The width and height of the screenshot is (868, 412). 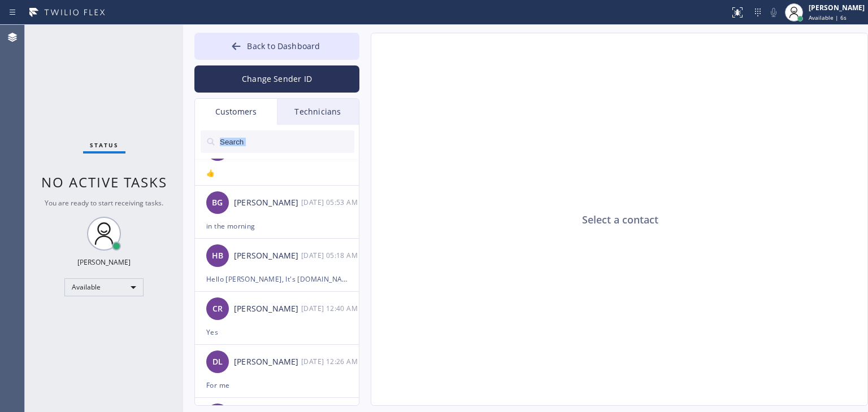 I want to click on div: For me, so click(x=277, y=385).